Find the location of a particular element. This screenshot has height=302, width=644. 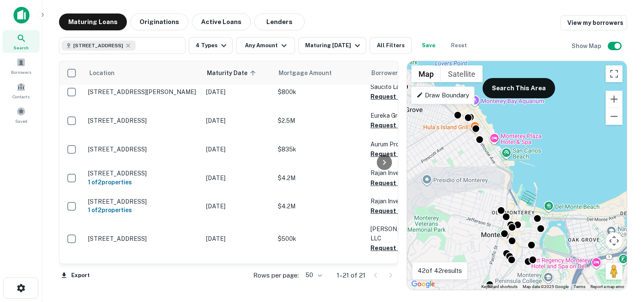

span: Contacts is located at coordinates (21, 97).